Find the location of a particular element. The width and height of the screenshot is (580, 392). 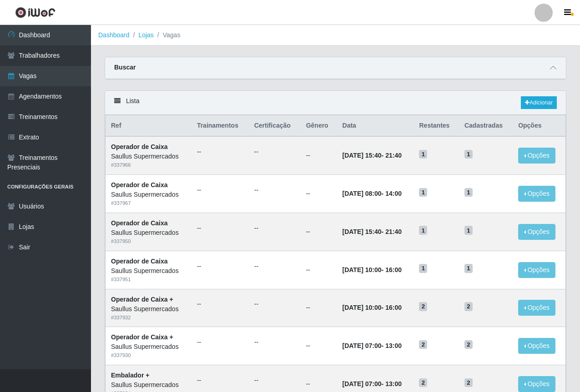

div: # 337930 is located at coordinates (148, 355).